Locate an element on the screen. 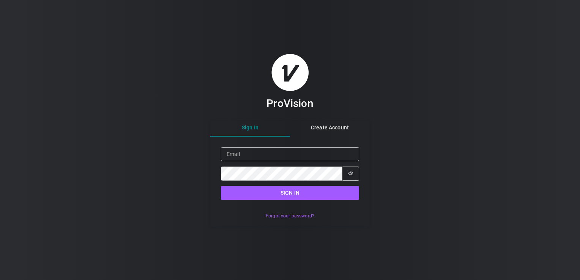 This screenshot has width=580, height=280. input: Email is located at coordinates (290, 154).